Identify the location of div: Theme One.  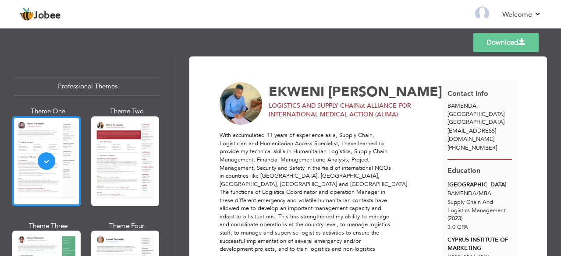
(48, 111).